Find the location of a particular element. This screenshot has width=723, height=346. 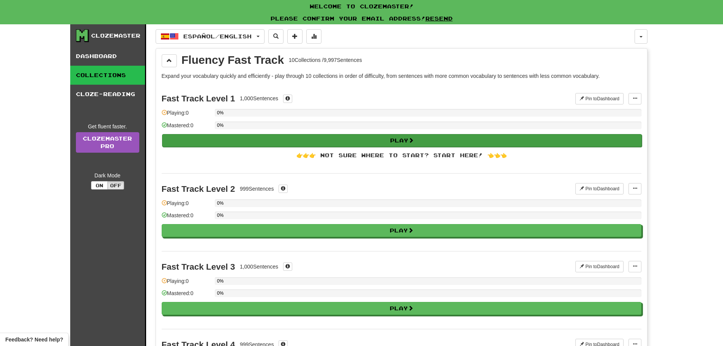

div: 10 Collections / 9,997 Sentences is located at coordinates (325, 60).